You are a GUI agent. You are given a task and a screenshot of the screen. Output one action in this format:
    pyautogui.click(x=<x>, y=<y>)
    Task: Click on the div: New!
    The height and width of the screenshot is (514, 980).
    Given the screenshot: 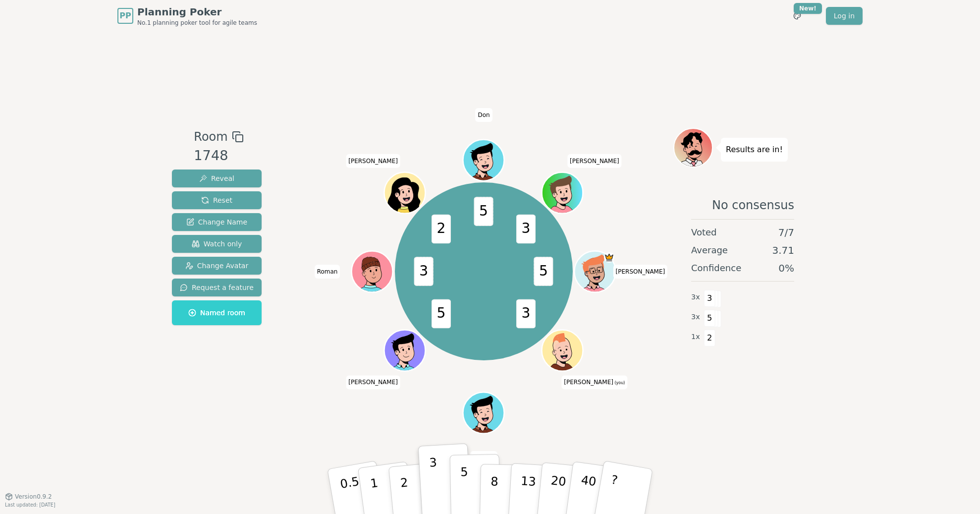 What is the action you would take?
    pyautogui.click(x=808, y=8)
    